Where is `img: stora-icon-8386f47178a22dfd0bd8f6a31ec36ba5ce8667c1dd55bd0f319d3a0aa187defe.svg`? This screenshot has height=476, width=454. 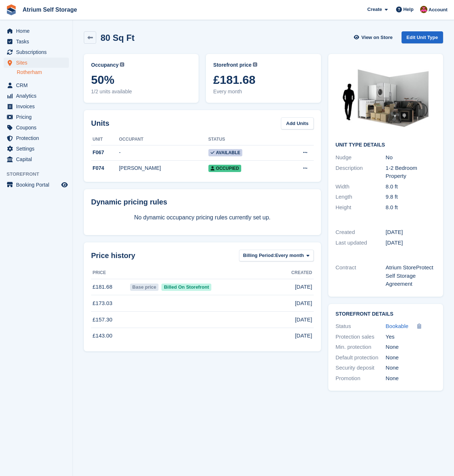 img: stora-icon-8386f47178a22dfd0bd8f6a31ec36ba5ce8667c1dd55bd0f319d3a0aa187defe.svg is located at coordinates (11, 10).